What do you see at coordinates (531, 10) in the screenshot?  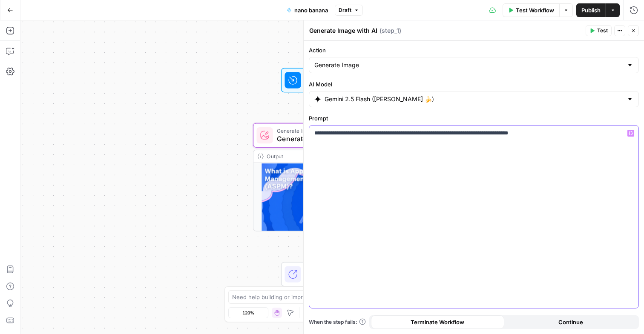 I see `button: Test Workflow` at bounding box center [531, 10].